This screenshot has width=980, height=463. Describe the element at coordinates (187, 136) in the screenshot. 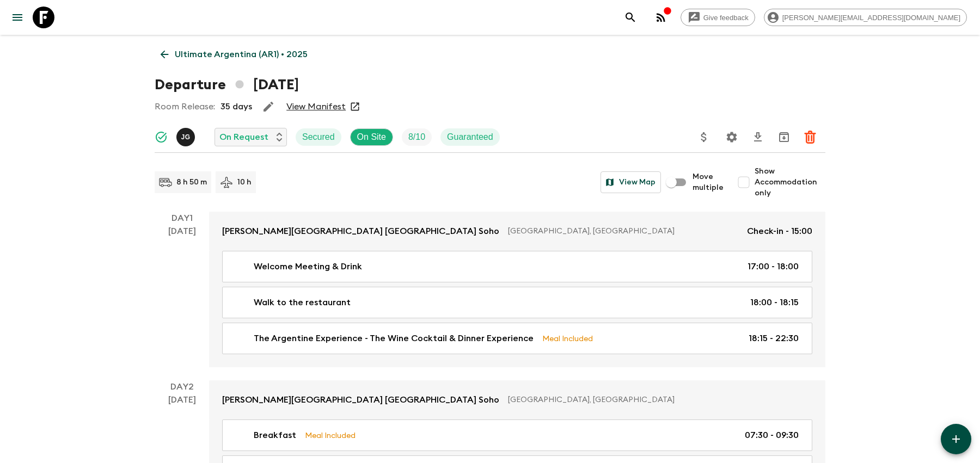

I see `span: Jessica Giachello` at that location.